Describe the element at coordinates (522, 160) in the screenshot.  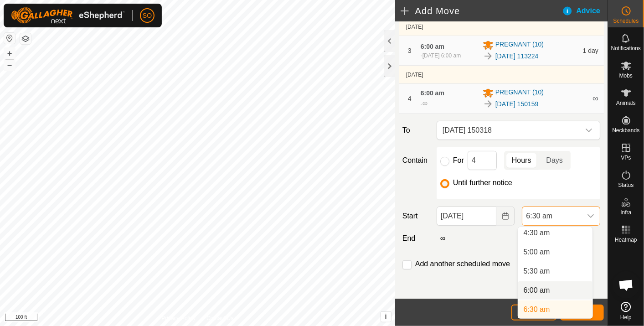
I see `span: Hours` at that location.